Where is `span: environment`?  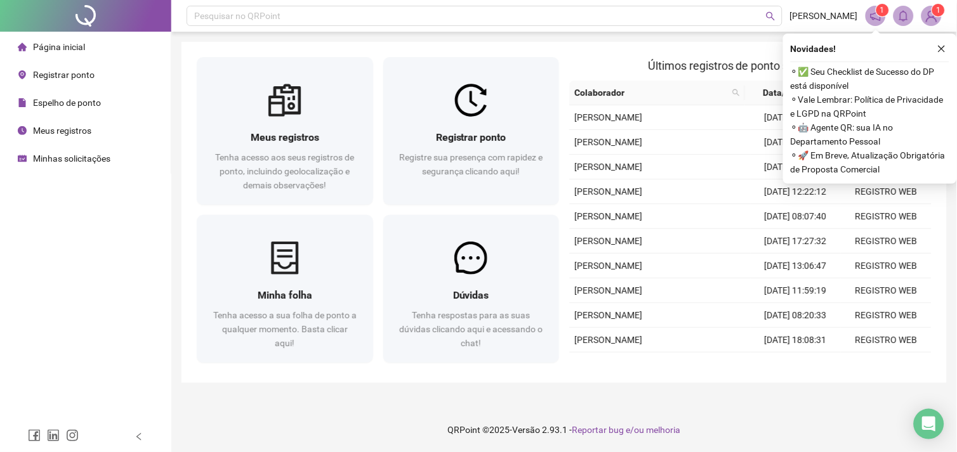 span: environment is located at coordinates (22, 75).